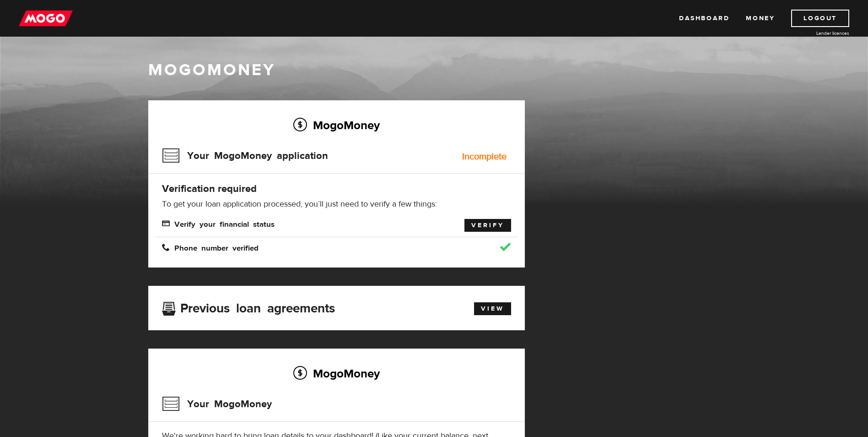  What do you see at coordinates (760, 18) in the screenshot?
I see `a: Money` at bounding box center [760, 18].